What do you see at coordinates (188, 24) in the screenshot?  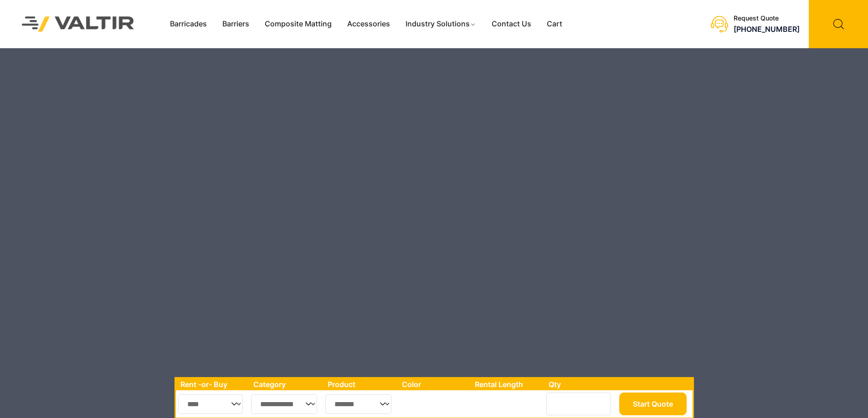 I see `a: Barricades` at bounding box center [188, 24].